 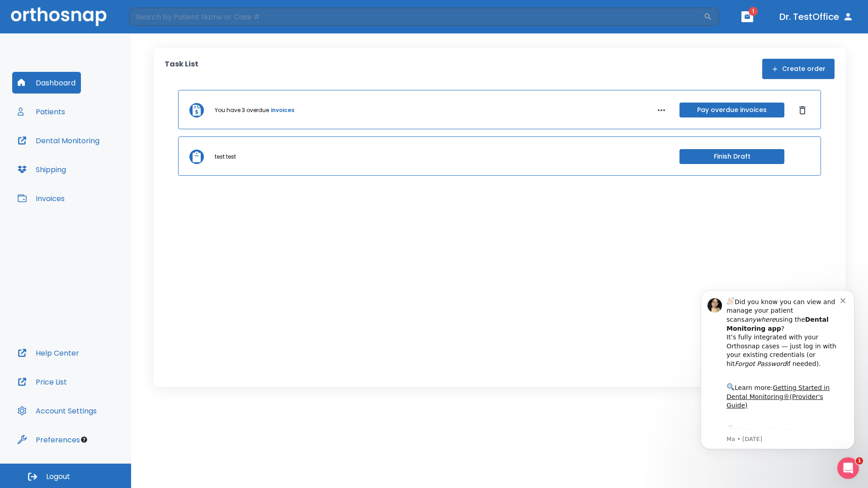 I want to click on p: Message from Ma, sent 3w ago, so click(x=97, y=163).